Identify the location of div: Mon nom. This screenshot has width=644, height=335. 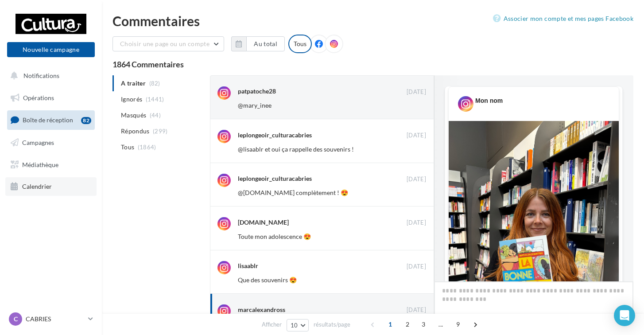
(489, 100).